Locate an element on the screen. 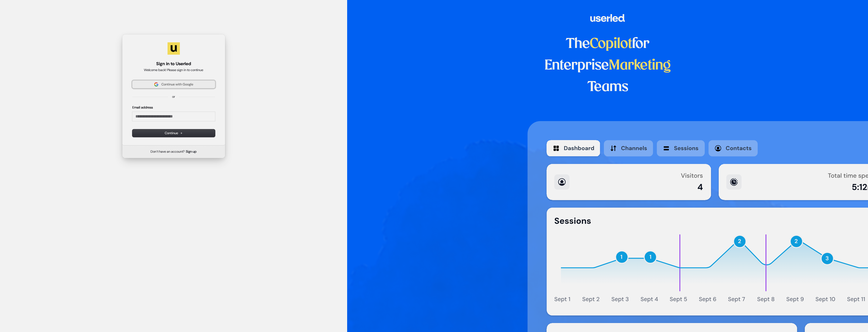 The image size is (868, 332). p: or is located at coordinates (173, 96).